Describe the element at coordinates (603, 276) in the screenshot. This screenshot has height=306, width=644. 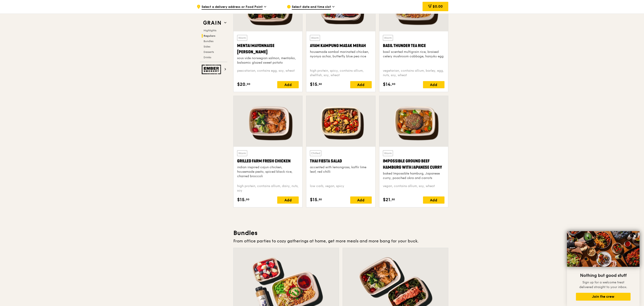
I see `span: Nothing but good stuff` at that location.